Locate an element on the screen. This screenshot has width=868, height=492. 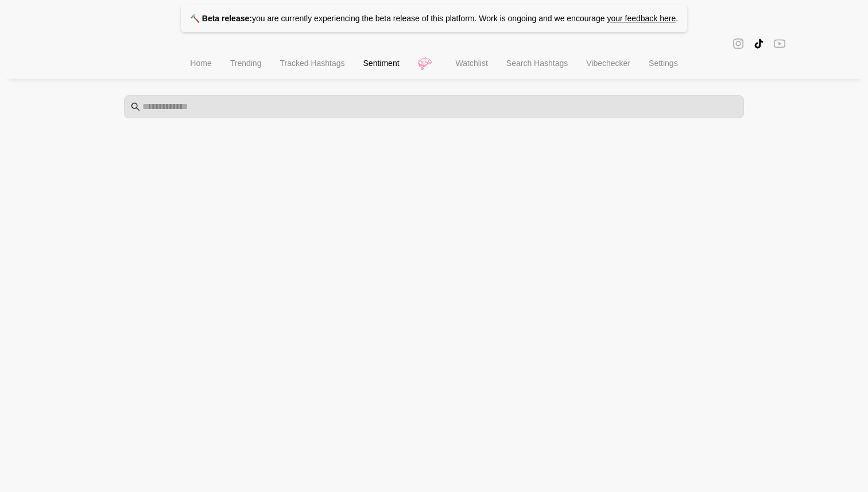
span: youtube is located at coordinates (780, 43).